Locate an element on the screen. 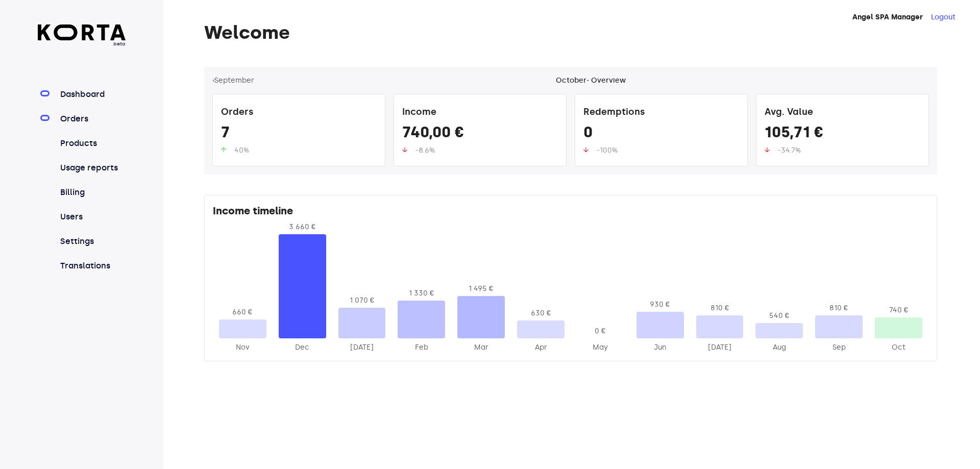  div: 7 is located at coordinates (299, 134).